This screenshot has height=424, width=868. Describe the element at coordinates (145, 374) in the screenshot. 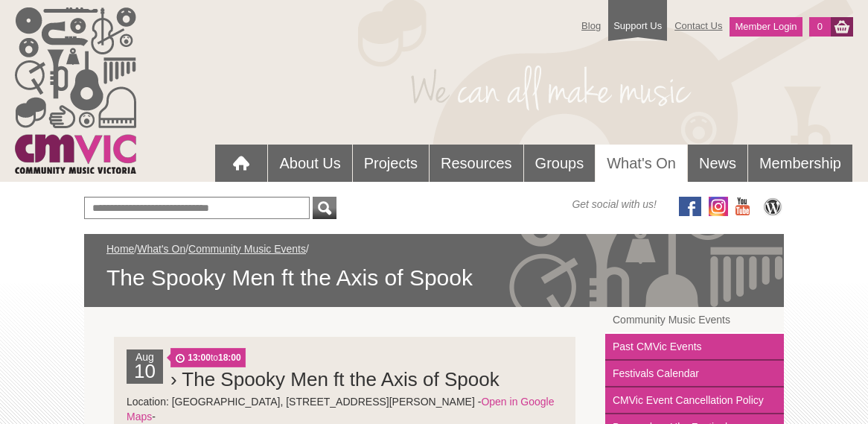

I see `h2: 10` at that location.